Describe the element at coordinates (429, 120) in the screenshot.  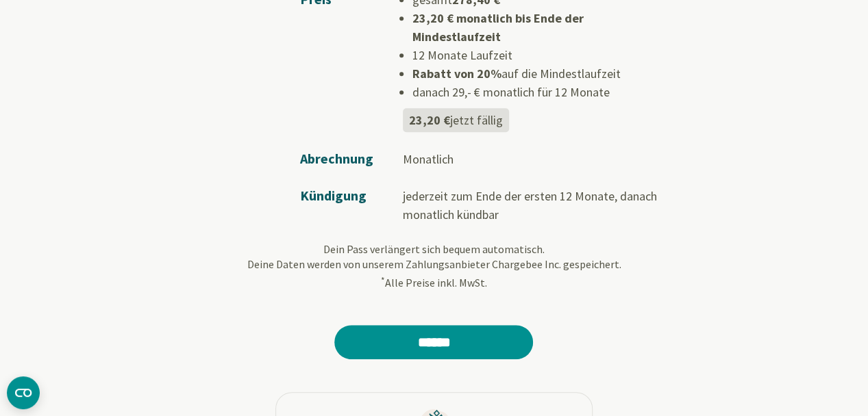
I see `b: 23,20 €` at that location.